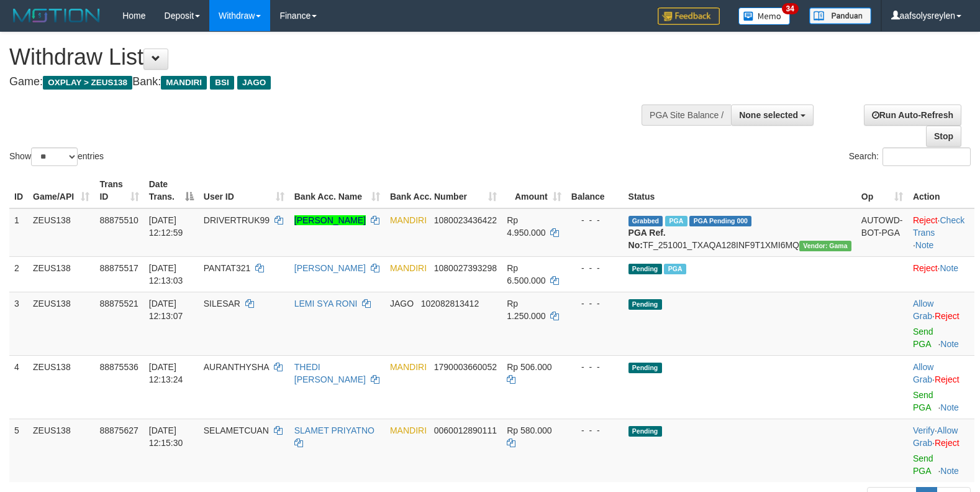  I want to click on img: MOTION_logo.png, so click(57, 16).